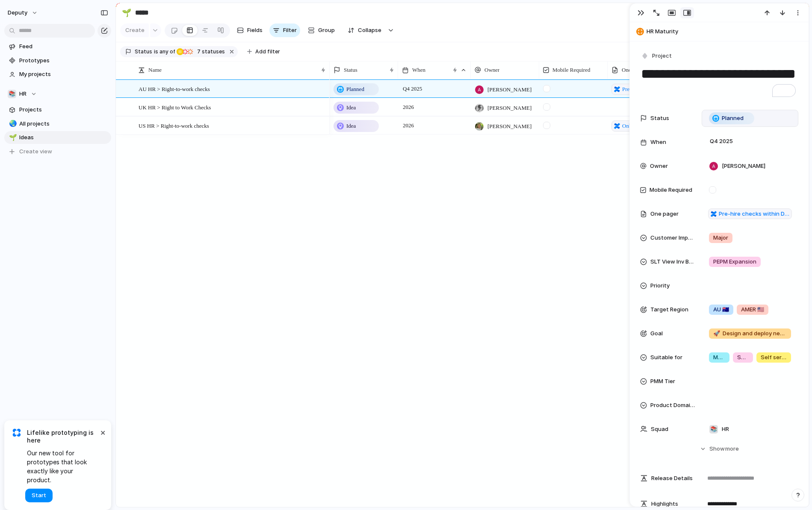 This screenshot has height=510, width=812. What do you see at coordinates (285, 30) in the screenshot?
I see `button: Filter` at bounding box center [285, 30].